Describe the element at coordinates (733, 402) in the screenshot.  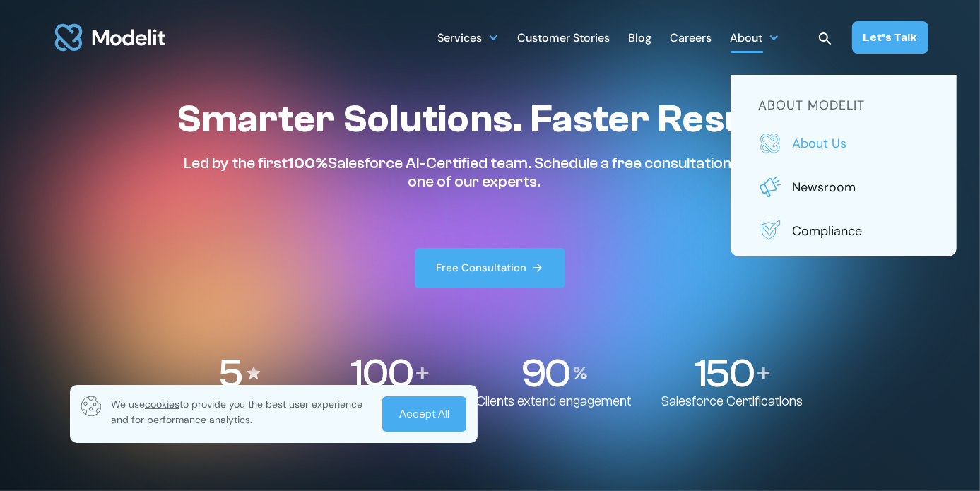
I see `p: Salesforce Certifications` at that location.